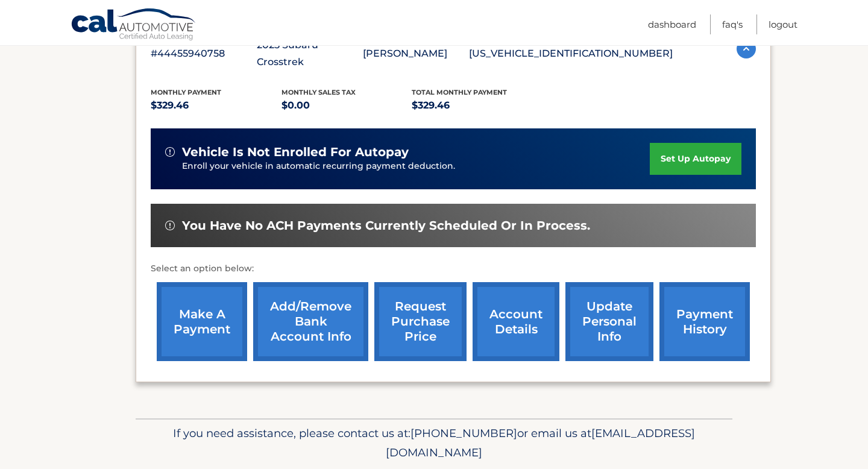  I want to click on span: Total Monthly Payment, so click(459, 93).